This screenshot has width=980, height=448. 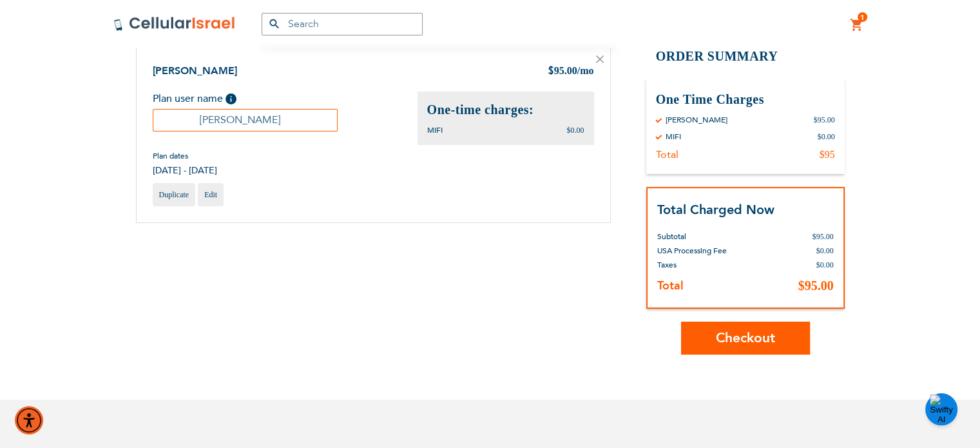 I want to click on div: $95, so click(x=828, y=155).